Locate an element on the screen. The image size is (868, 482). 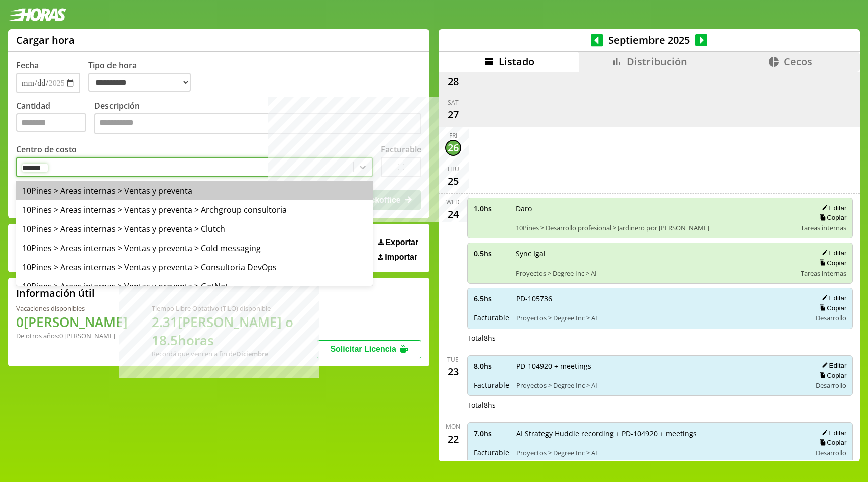
span: Daro is located at coordinates (655, 208).